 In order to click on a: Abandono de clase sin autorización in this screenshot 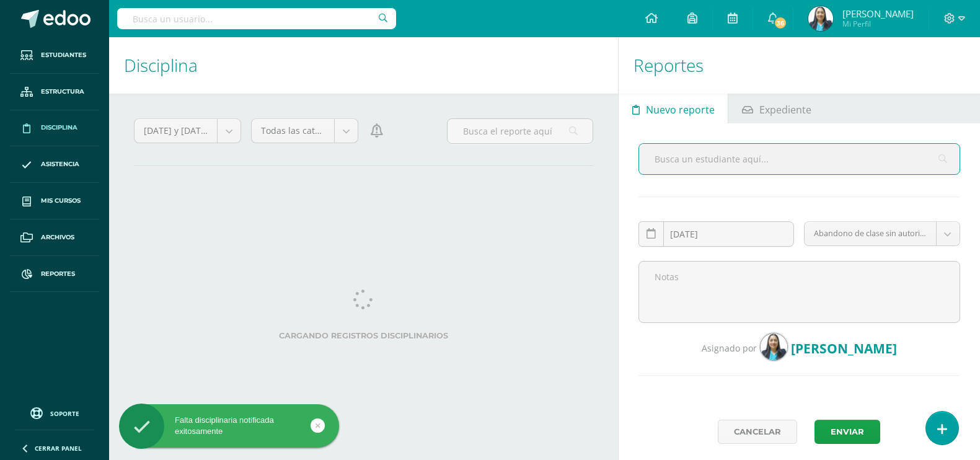, I will do `click(882, 234)`.